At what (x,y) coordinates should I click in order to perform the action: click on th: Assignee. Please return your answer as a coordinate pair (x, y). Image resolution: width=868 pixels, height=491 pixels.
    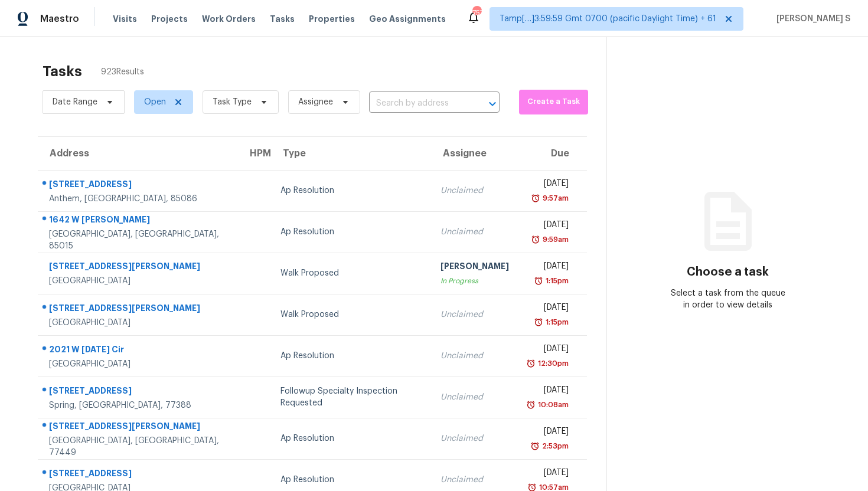
    Looking at the image, I should click on (475, 154).